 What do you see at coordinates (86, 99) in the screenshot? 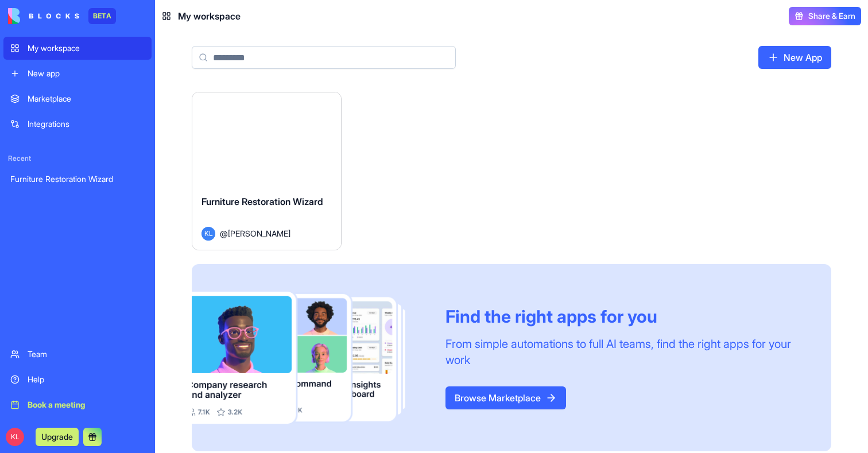
I see `div: Marketplace` at bounding box center [86, 99].